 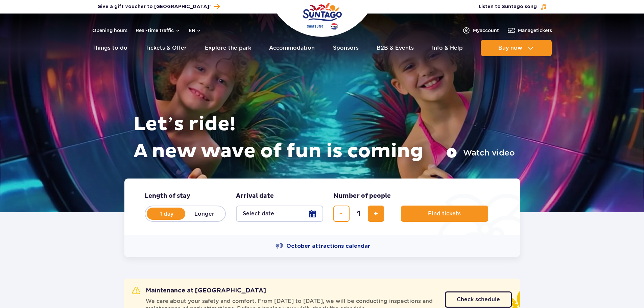 What do you see at coordinates (158, 30) in the screenshot?
I see `button: Real-time traffic` at bounding box center [158, 30].